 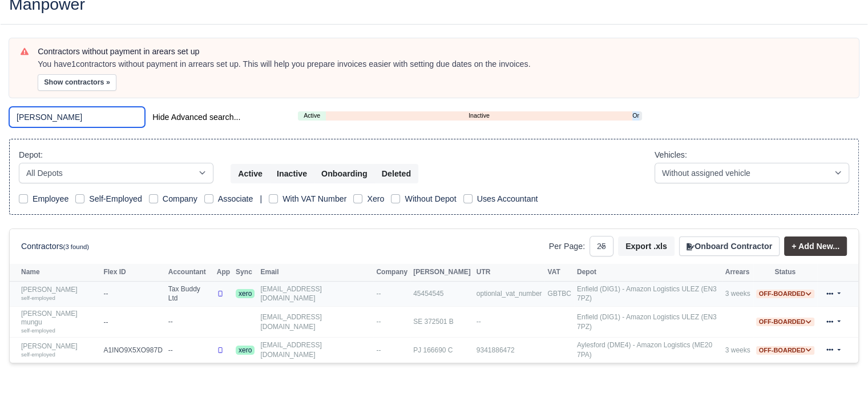 What do you see at coordinates (76, 247) in the screenshot?
I see `small: (3 found)` at bounding box center [76, 247].